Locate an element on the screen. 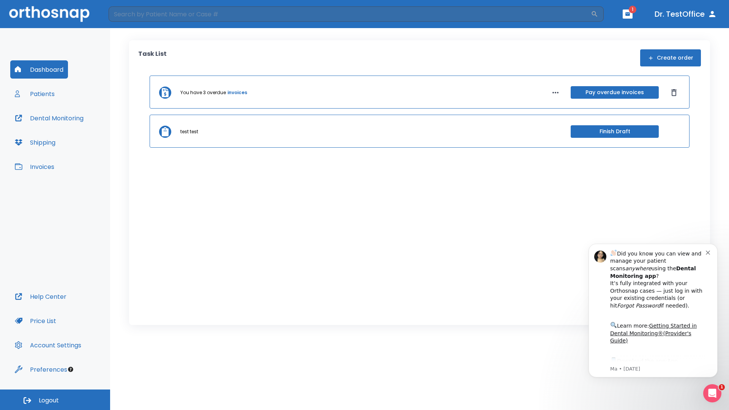  div: Message content is located at coordinates (81, 71).